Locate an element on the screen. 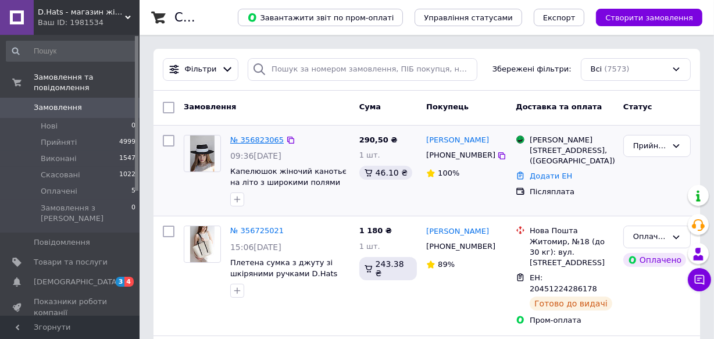  button: Створити замовлення is located at coordinates (649, 17).